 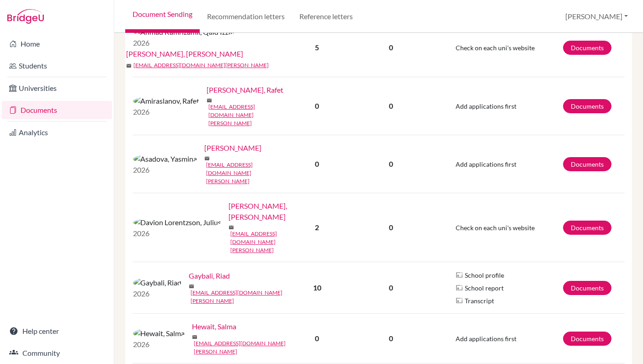 What do you see at coordinates (210, 276) in the screenshot?
I see `a: Gaybali, Riad` at bounding box center [210, 276].